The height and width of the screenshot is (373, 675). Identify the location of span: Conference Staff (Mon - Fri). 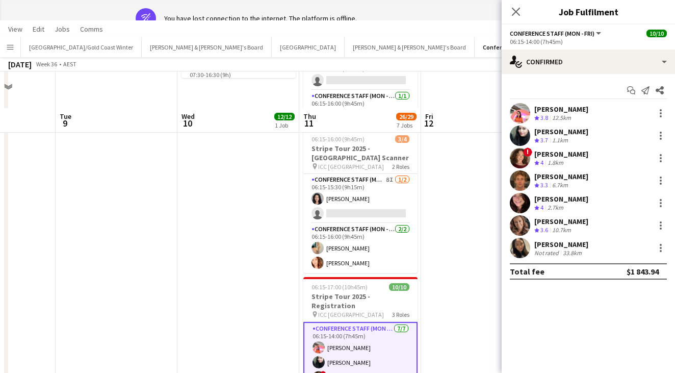
(552, 33).